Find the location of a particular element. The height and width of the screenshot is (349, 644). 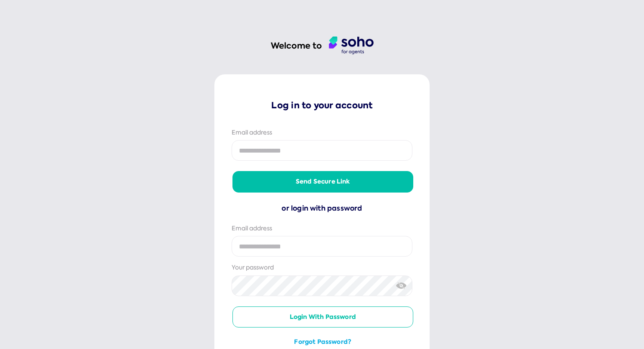

h1: Welcome to is located at coordinates (296, 45).